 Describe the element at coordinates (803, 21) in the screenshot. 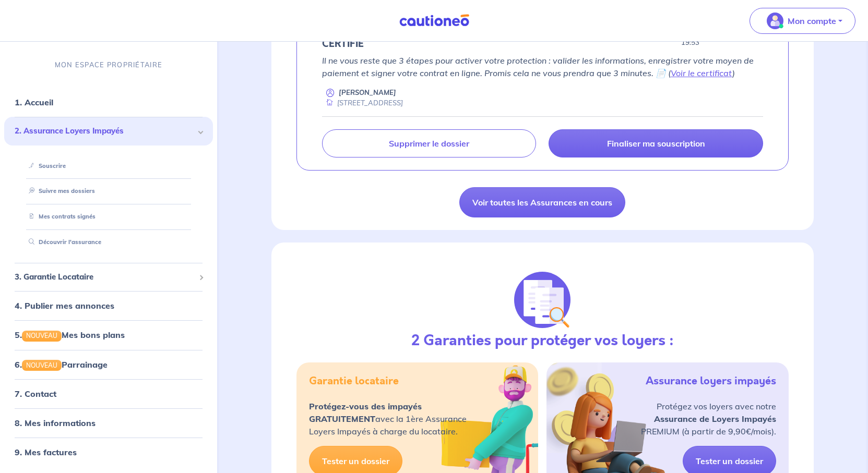

I see `button: illu_account_valid_menu.svgMon compte` at that location.